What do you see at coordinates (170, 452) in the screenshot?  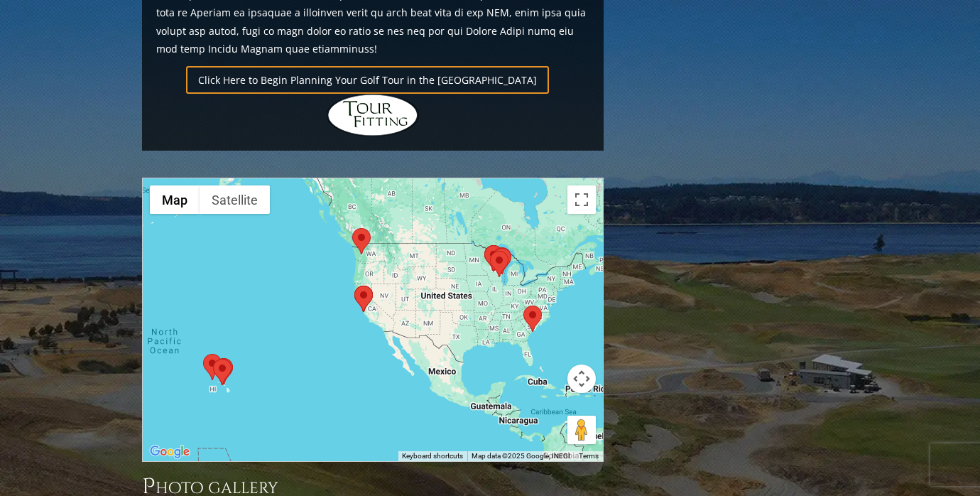 I see `a: Open this area in Google Maps (opens a new window)` at bounding box center [170, 452].